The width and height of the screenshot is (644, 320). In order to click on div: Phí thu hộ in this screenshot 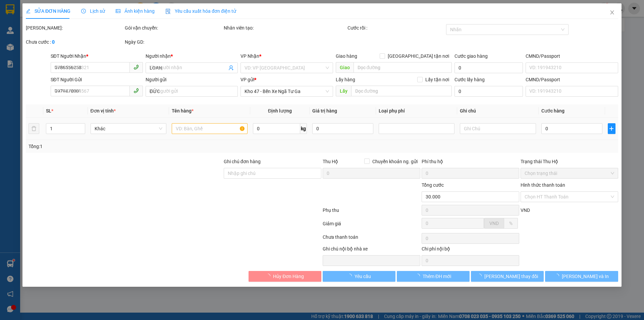, I will do `click(470, 163)`.